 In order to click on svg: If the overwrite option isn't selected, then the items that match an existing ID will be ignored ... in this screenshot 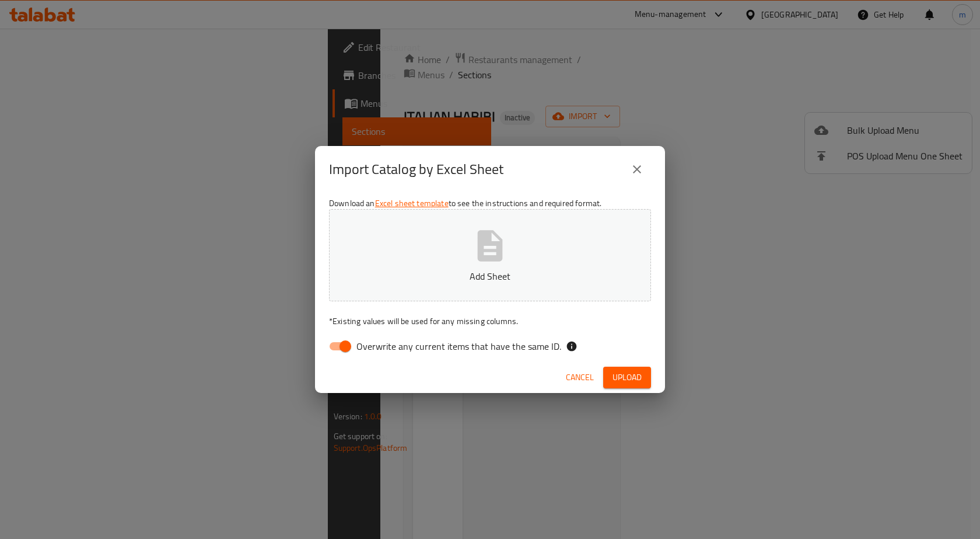, I will do `click(571, 346)`.